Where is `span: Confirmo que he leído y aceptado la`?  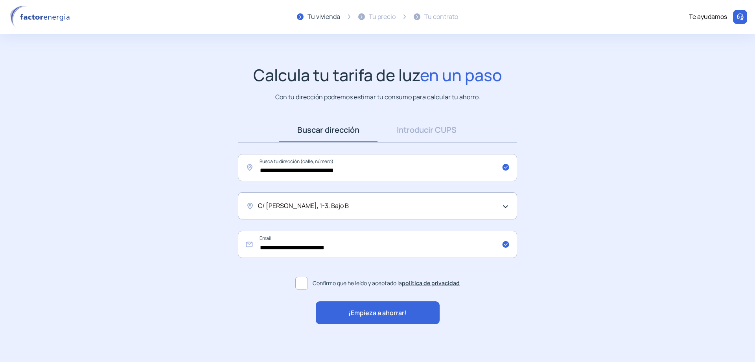 span: Confirmo que he leído y aceptado la is located at coordinates (386, 283).